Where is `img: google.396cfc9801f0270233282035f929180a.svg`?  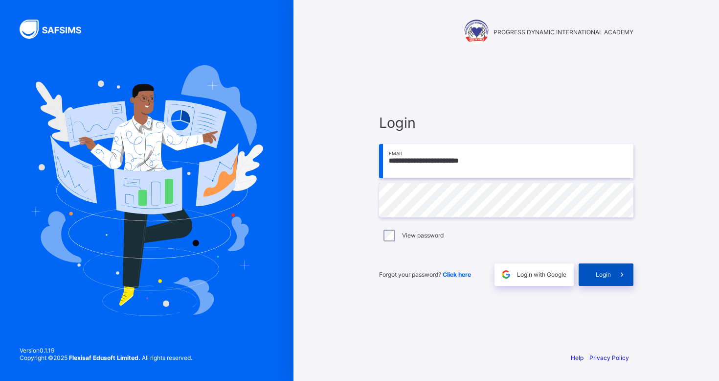
img: google.396cfc9801f0270233282035f929180a.svg is located at coordinates (506, 274).